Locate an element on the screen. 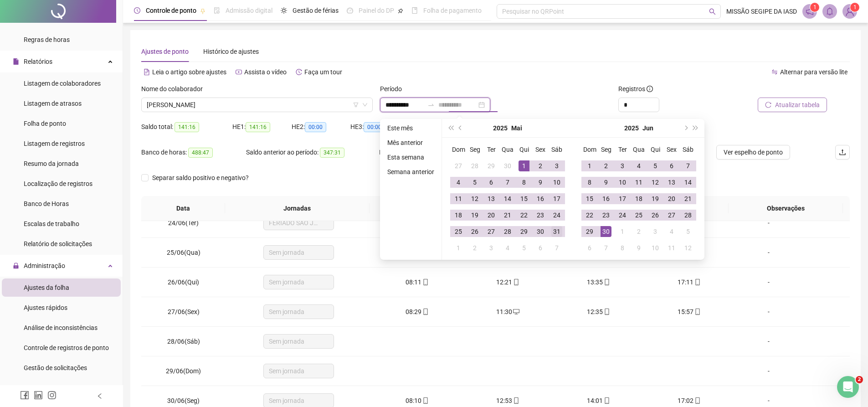 The image size is (868, 407). span: Controle de ponto is located at coordinates (171, 11).